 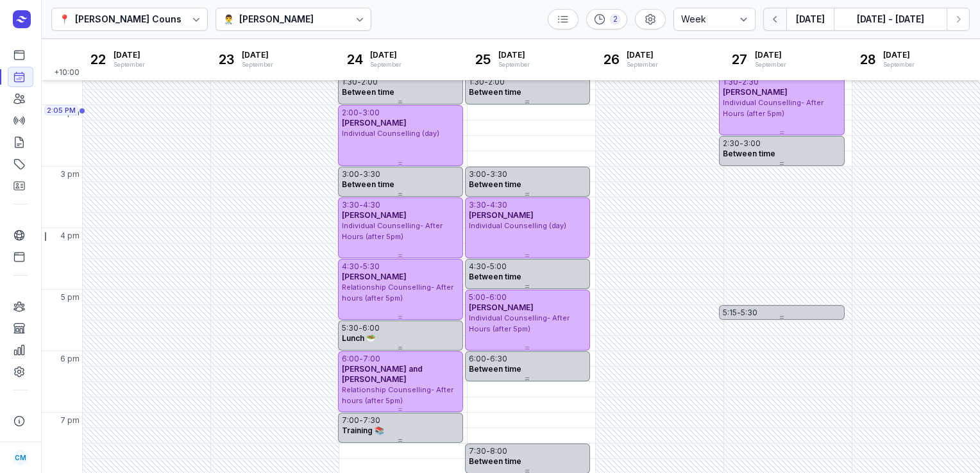 What do you see at coordinates (498, 359) in the screenshot?
I see `div: 6:30` at bounding box center [498, 359].